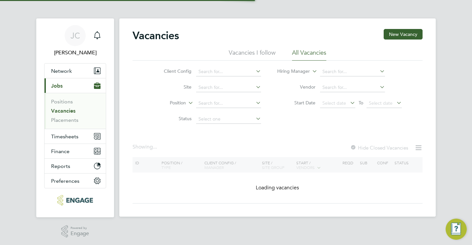 This screenshot has height=245, width=472. Describe the element at coordinates (252, 55) in the screenshot. I see `li: Vacancies I follow` at that location.